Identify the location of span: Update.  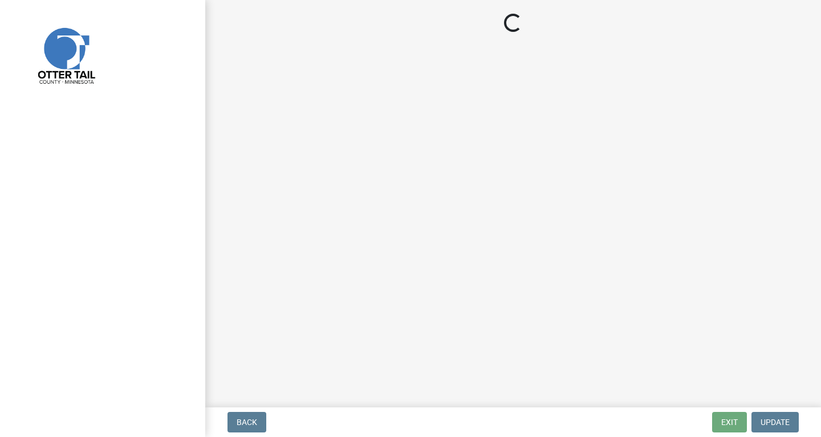
(774, 422).